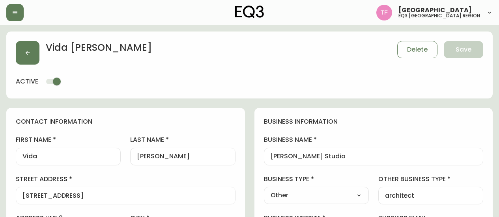  I want to click on img: 971393357b0bdd4f0581b88529d406f6, so click(384, 13).